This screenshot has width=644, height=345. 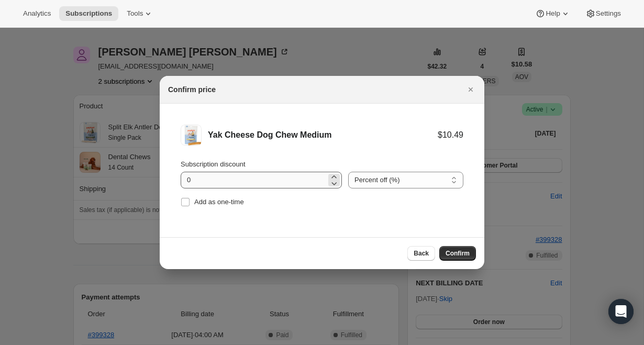 What do you see at coordinates (608, 13) in the screenshot?
I see `span: Settings` at bounding box center [608, 13].